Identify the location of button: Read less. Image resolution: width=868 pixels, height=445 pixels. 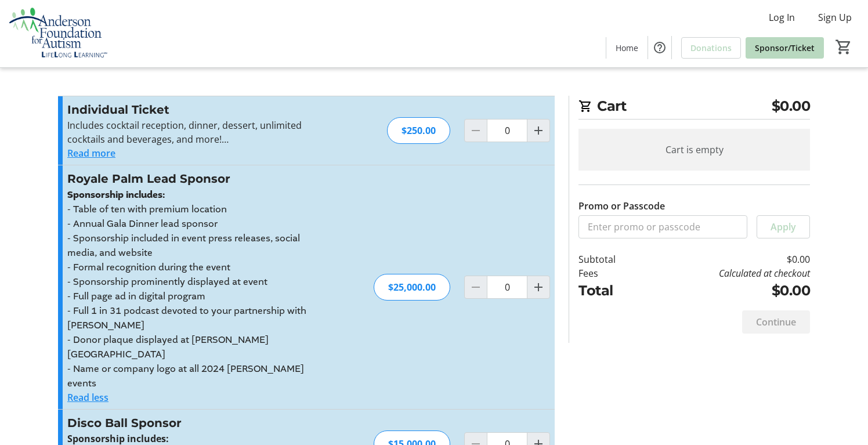
(88, 398).